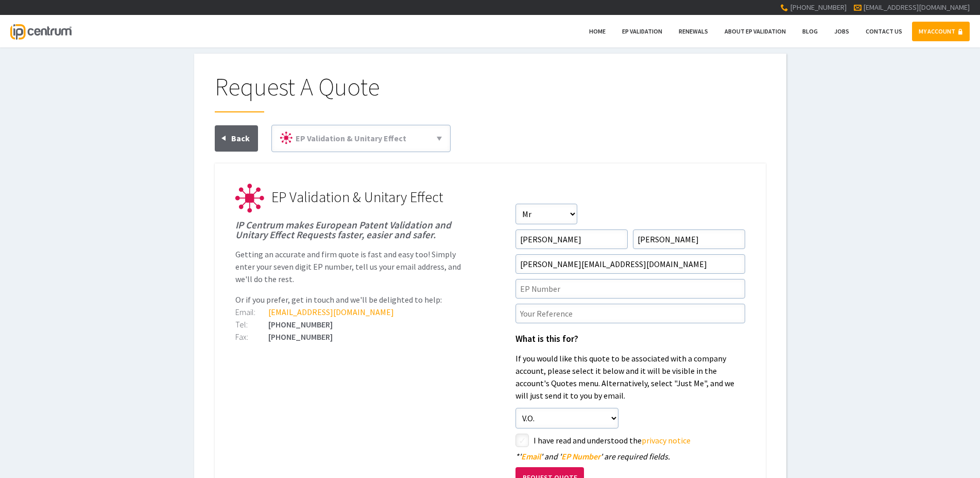  Describe the element at coordinates (572, 239) in the screenshot. I see `input: First Name` at that location.